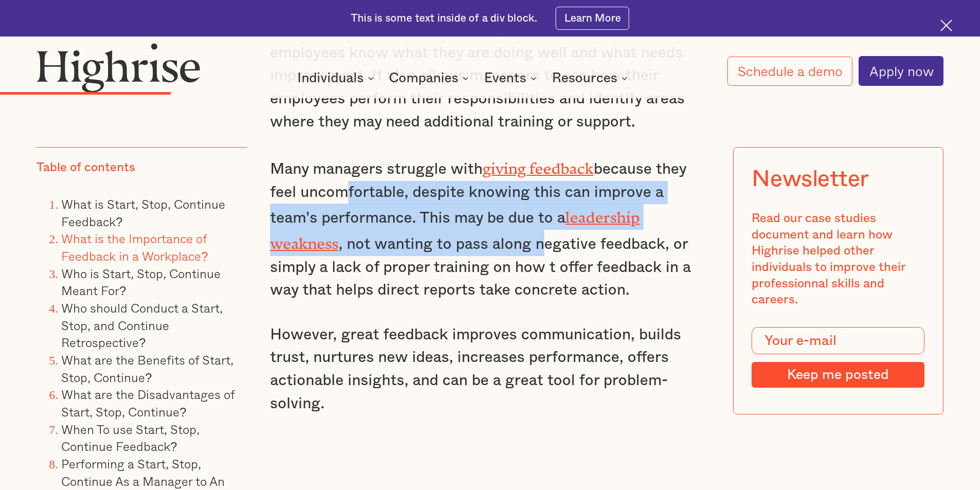 This screenshot has width=980, height=490. Describe the element at coordinates (538, 165) in the screenshot. I see `a: giving feedback` at that location.